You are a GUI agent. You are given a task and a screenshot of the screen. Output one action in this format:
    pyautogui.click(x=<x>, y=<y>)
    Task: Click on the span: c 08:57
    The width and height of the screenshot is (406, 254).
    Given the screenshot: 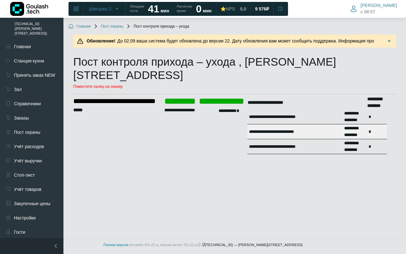 What is the action you would take?
    pyautogui.click(x=368, y=12)
    